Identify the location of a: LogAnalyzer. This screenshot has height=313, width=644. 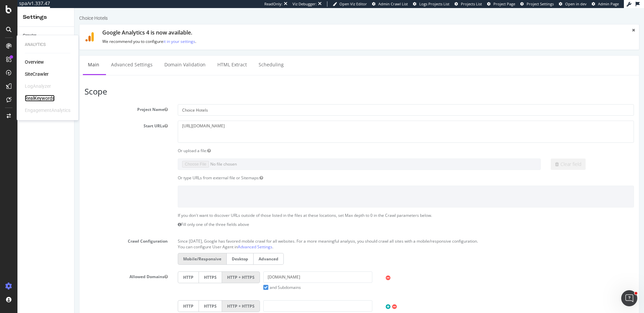
(38, 86).